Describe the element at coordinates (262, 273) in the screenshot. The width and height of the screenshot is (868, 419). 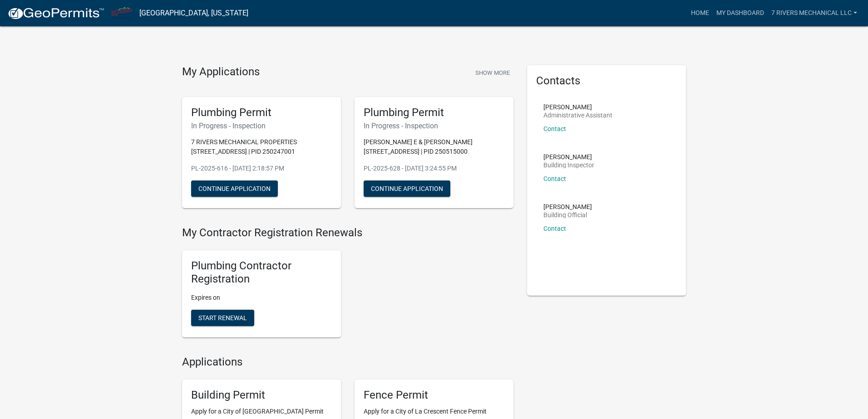
I see `h5: Plumbing Contractor Registration` at that location.